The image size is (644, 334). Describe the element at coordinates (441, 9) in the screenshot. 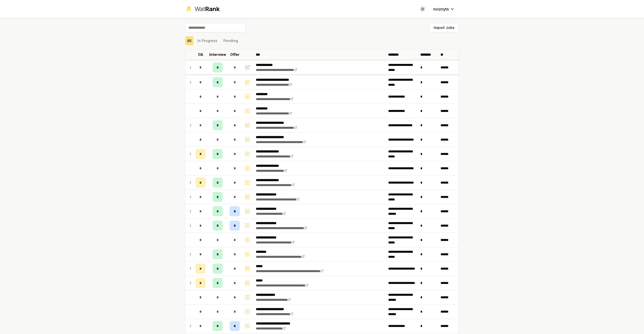

I see `span: nviznyts` at that location.